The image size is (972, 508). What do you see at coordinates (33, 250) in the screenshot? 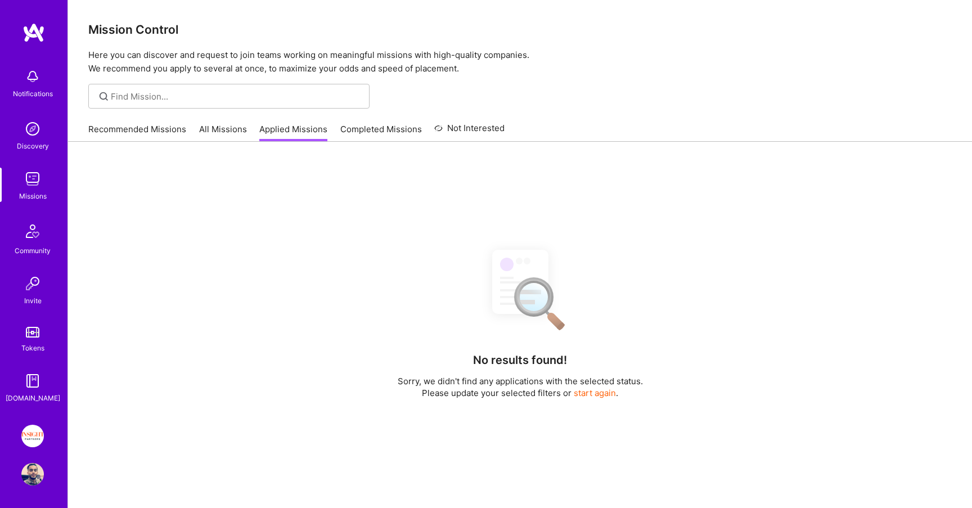
I see `div: Community` at bounding box center [33, 250].